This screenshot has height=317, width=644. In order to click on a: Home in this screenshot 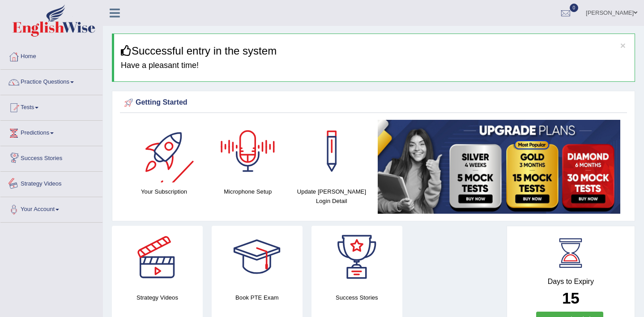, I will do `click(51, 56)`.